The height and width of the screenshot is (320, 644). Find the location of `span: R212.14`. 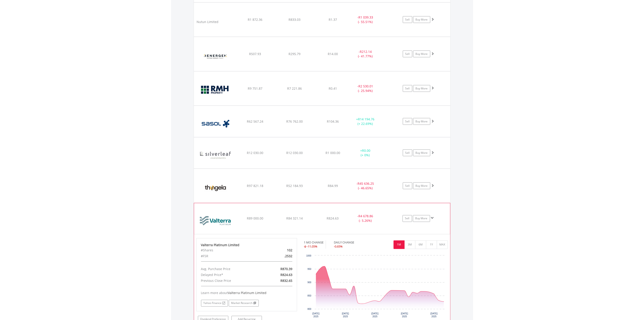

span: R212.14 is located at coordinates (366, 51).